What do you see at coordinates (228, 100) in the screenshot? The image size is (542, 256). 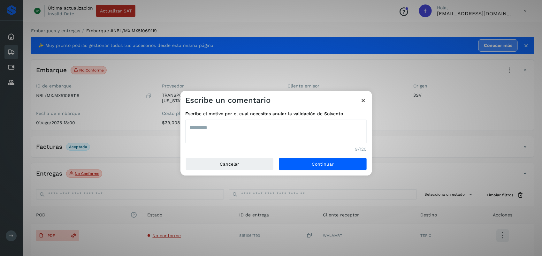 I see `h3: Escribe un comentario` at bounding box center [228, 100].